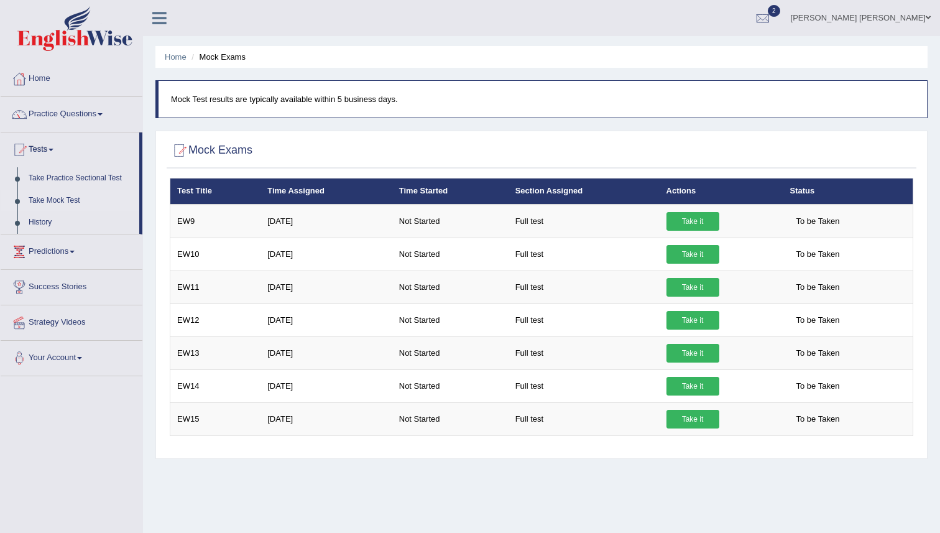 This screenshot has width=940, height=533. Describe the element at coordinates (216, 353) in the screenshot. I see `td: EW13` at that location.